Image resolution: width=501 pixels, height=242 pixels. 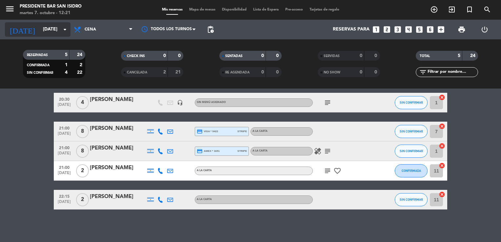 I want to click on span: Disponibilidad, so click(x=234, y=10).